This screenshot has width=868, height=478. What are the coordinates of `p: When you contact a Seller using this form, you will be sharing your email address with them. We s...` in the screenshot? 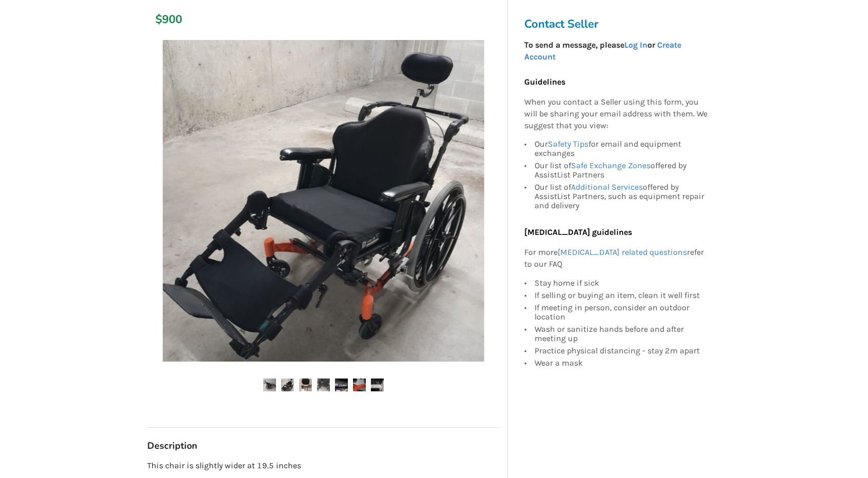 It's located at (616, 114).